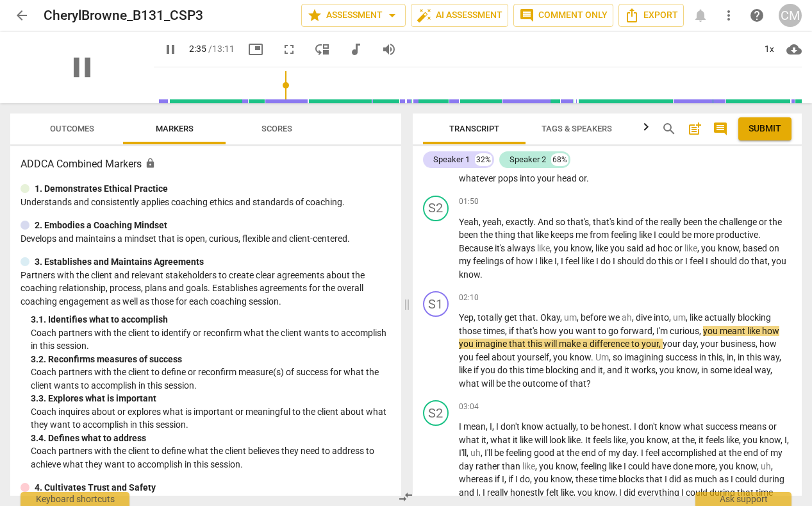 The image size is (812, 506). Describe the element at coordinates (101, 188) in the screenshot. I see `p: 1. Demonstrates Ethical Practice` at that location.